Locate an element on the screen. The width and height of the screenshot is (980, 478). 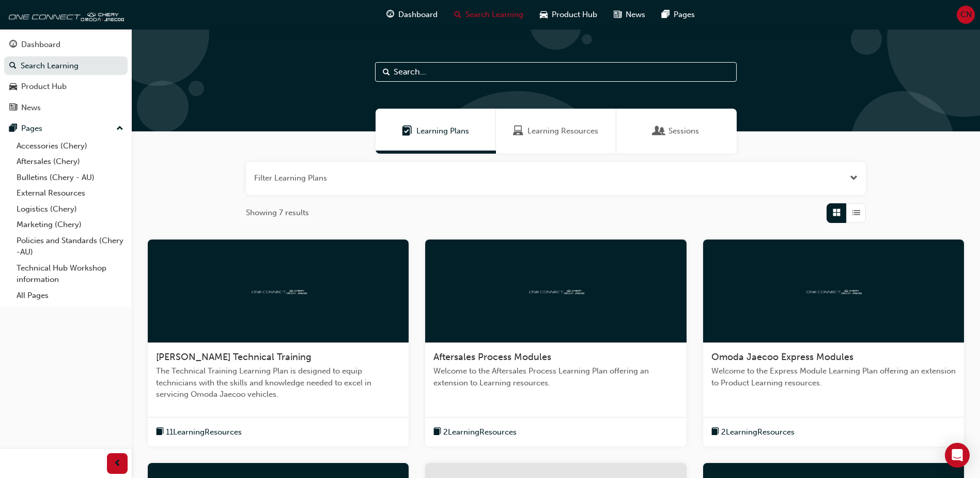
a: Dashboard is located at coordinates (65, 44).